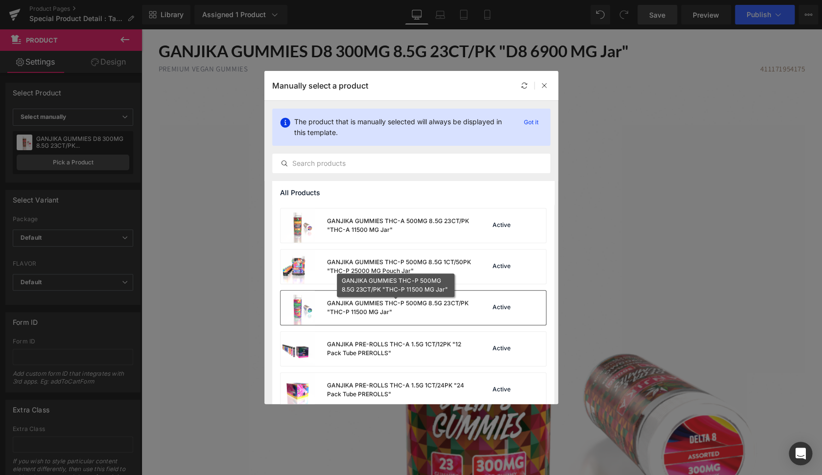 This screenshot has width=822, height=475. I want to click on input: Search products, so click(411, 164).